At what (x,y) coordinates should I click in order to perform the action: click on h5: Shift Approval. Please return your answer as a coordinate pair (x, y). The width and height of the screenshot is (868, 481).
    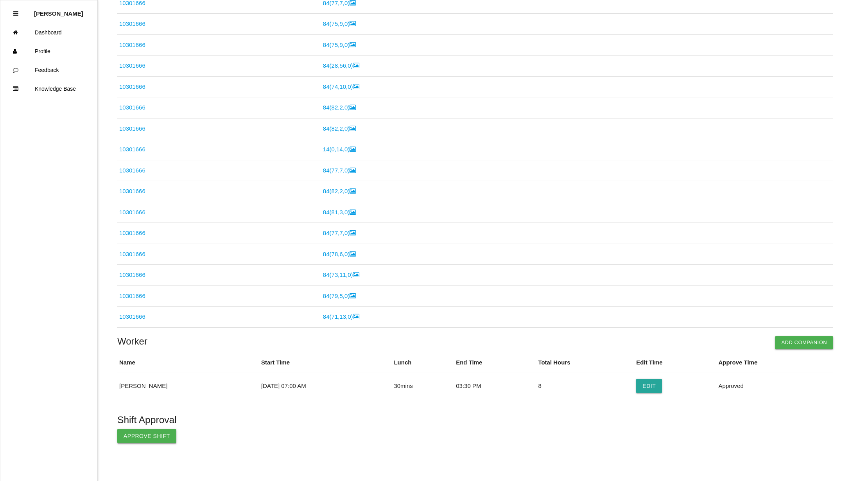
    Looking at the image, I should click on (475, 420).